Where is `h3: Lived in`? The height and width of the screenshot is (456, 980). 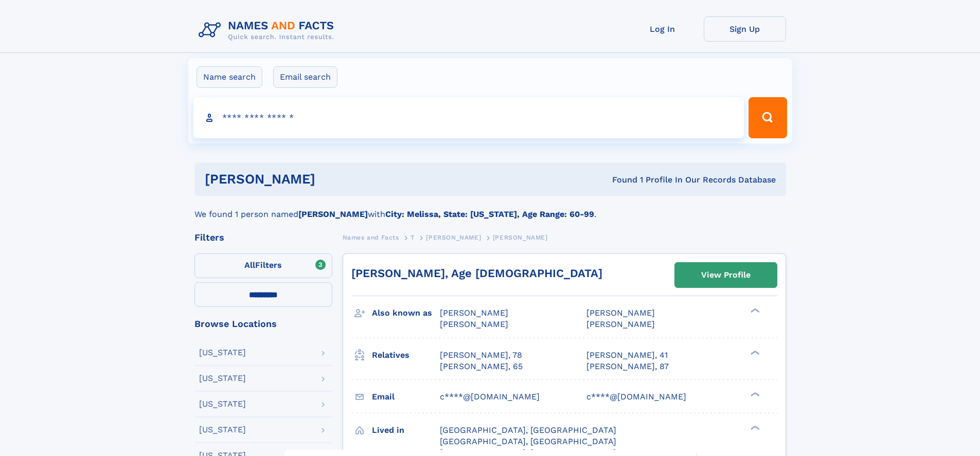
h3: Lived in is located at coordinates (406, 430).